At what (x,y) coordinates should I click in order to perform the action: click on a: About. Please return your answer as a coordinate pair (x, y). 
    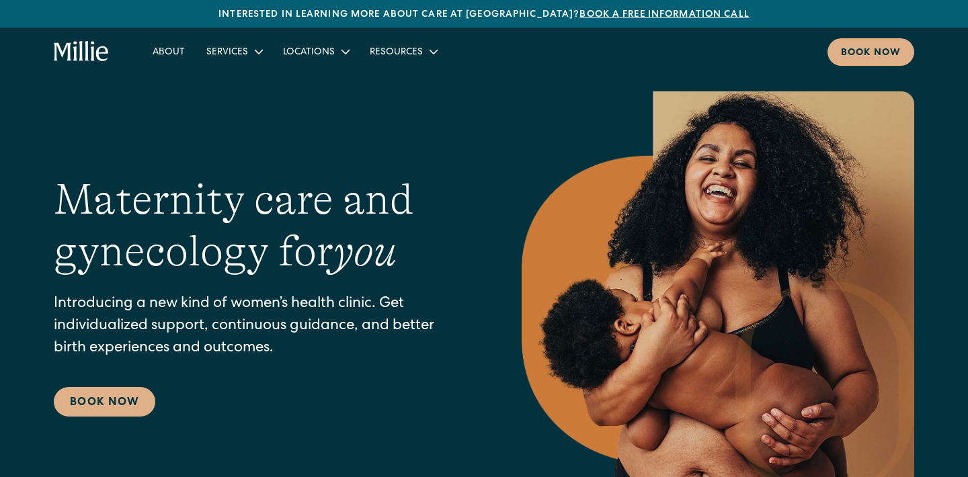
    Looking at the image, I should click on (169, 51).